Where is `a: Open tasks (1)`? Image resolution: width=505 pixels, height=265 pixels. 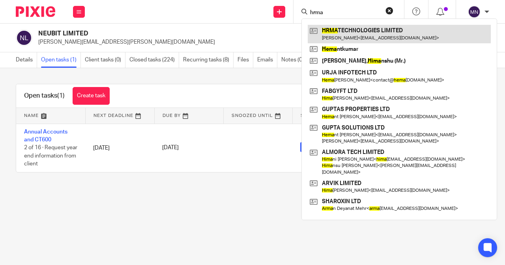 a: Open tasks (1) is located at coordinates (61, 60).